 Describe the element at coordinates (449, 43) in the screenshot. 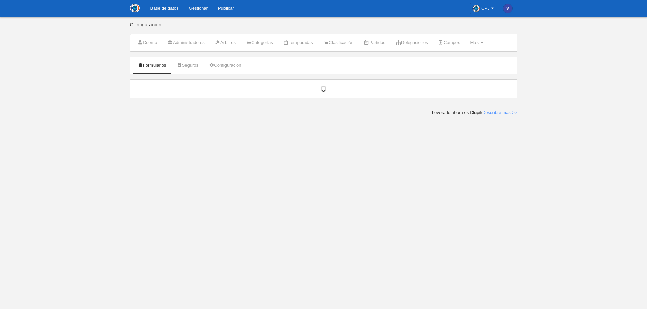

I see `a: Campos` at that location.